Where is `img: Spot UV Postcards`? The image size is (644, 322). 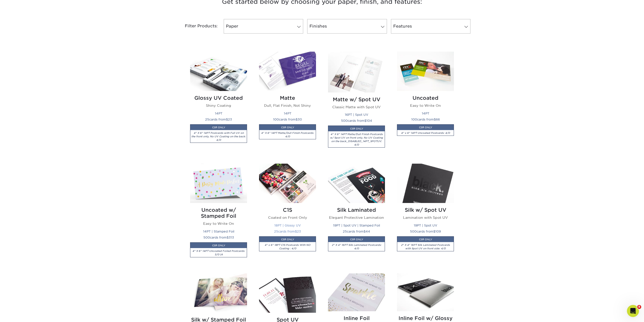
img: Spot UV Postcards is located at coordinates (287, 293).